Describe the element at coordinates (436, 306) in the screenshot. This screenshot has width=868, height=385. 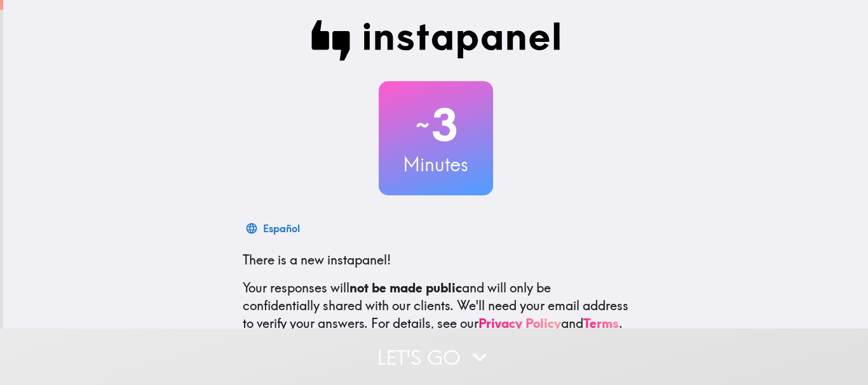
I see `p: Your responses will and will only be confidentially shared with our clients. We'll need your emai...` at that location.